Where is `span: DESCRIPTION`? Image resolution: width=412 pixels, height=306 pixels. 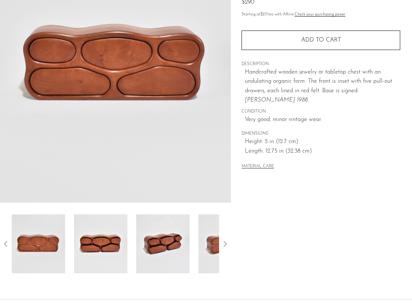 span: DESCRIPTION is located at coordinates (321, 64).